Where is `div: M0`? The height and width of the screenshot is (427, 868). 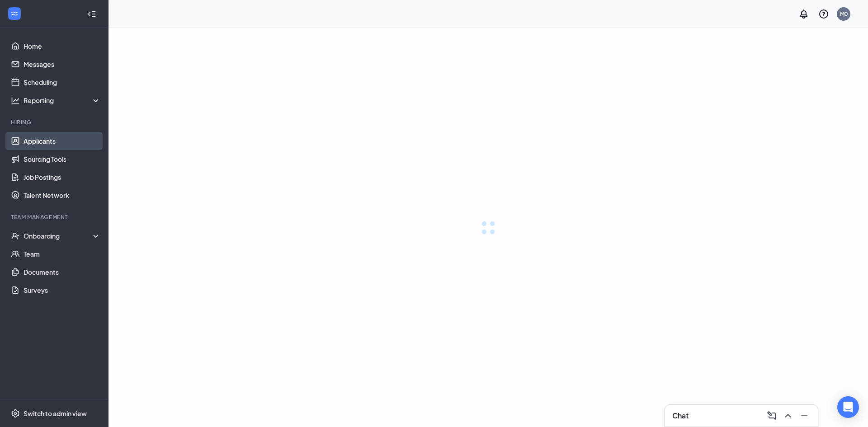
div: M0 is located at coordinates (844, 14).